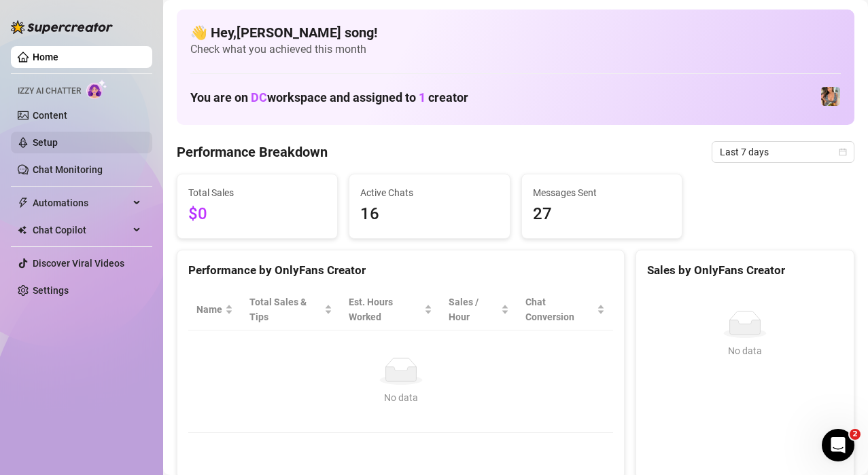  I want to click on span: 2, so click(855, 434).